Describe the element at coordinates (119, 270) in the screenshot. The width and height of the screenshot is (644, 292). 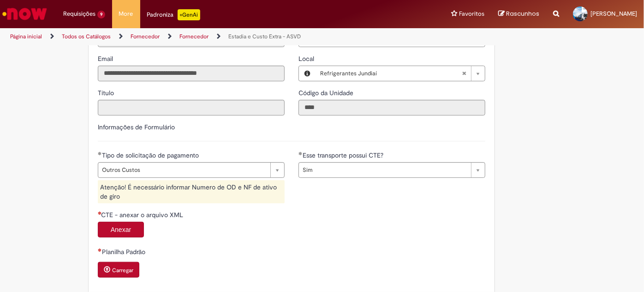
I see `button: Carregar anexo de Planilha Padrão Required` at that location.